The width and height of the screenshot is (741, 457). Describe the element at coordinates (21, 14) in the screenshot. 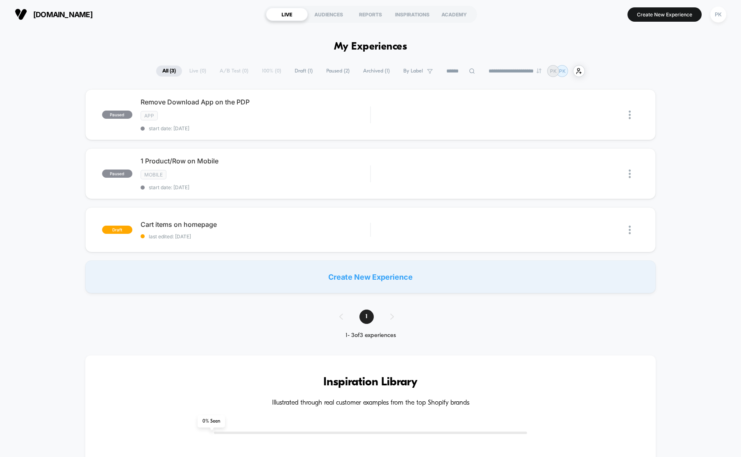

I see `img: Visually logo` at that location.